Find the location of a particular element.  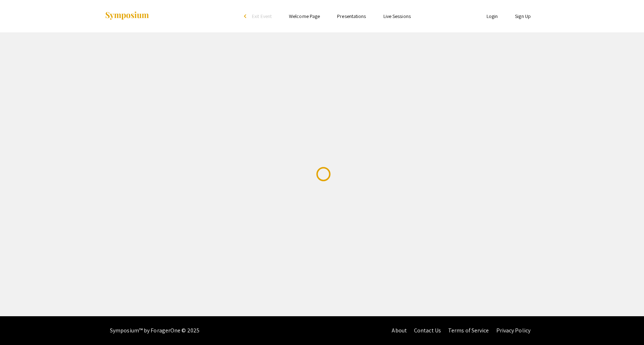

a: Privacy Policy is located at coordinates (513, 330).